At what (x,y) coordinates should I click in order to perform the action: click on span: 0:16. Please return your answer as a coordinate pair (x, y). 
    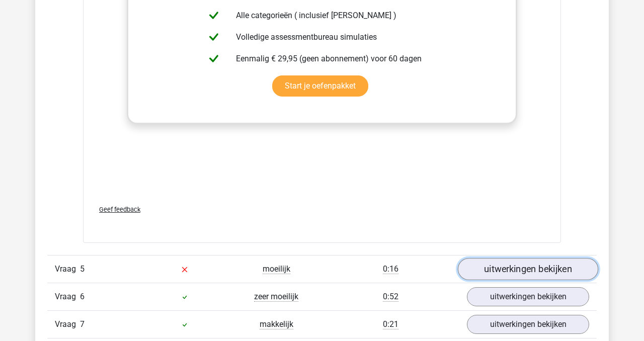
    Looking at the image, I should click on (390, 269).